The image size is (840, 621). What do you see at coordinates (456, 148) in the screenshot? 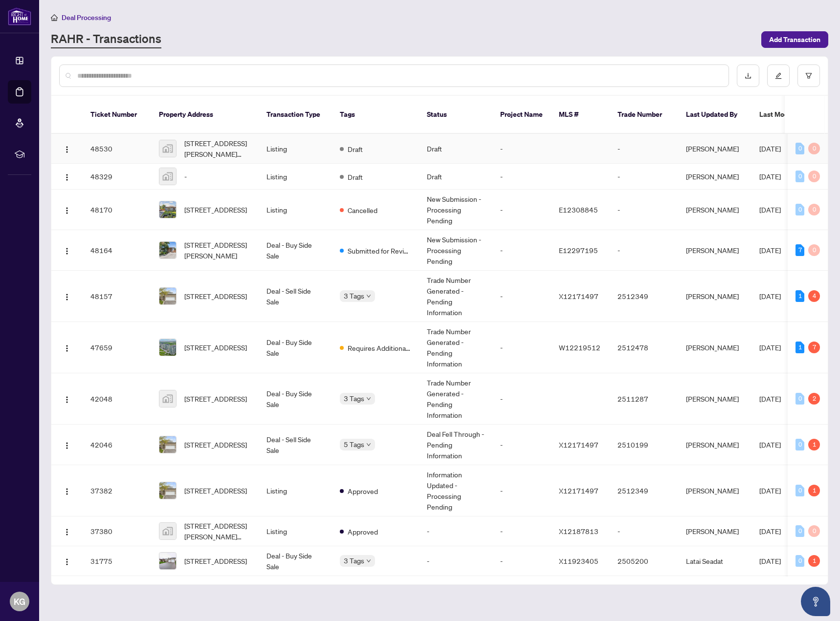
I see `td: Draft` at bounding box center [456, 148].